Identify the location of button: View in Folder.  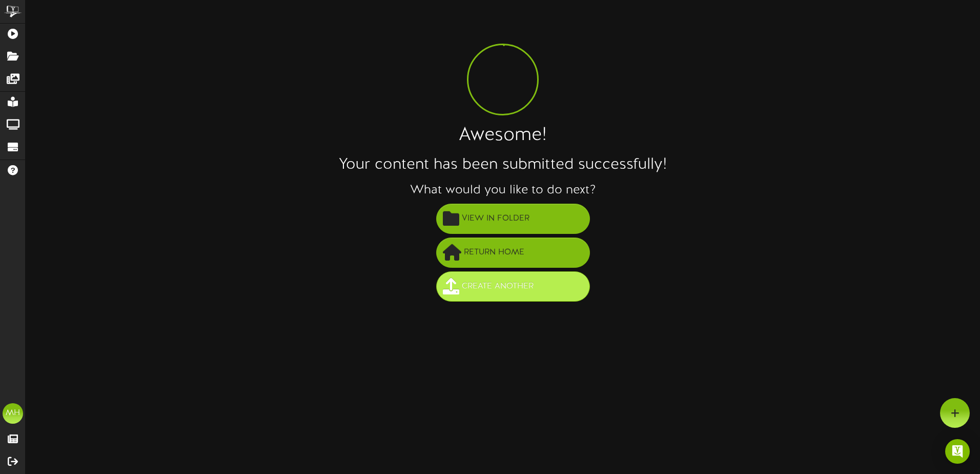
(513, 219).